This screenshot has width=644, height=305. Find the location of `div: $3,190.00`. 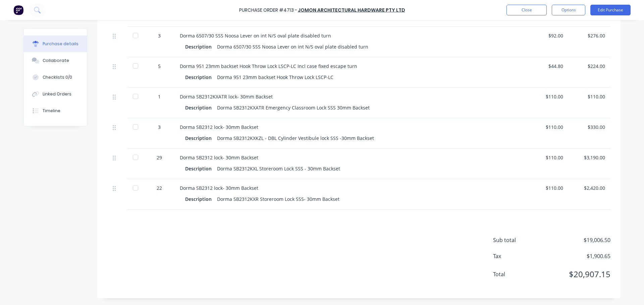

div: $3,190.00 is located at coordinates (590, 158).